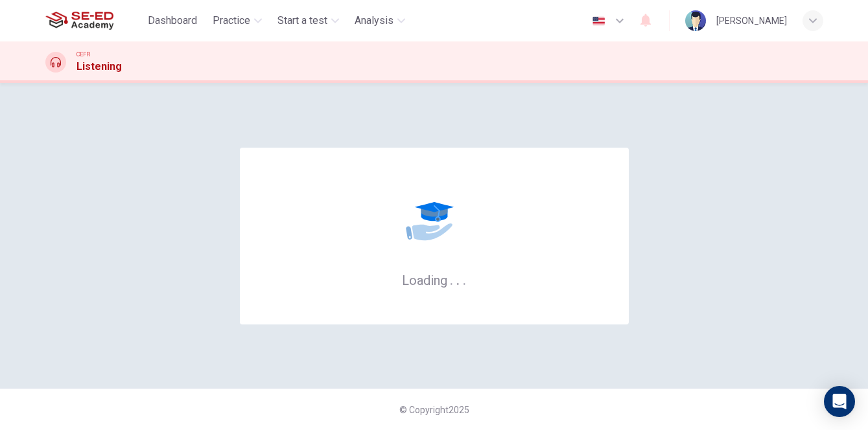 This screenshot has height=430, width=868. I want to click on div: Open Intercom Messenger, so click(840, 402).